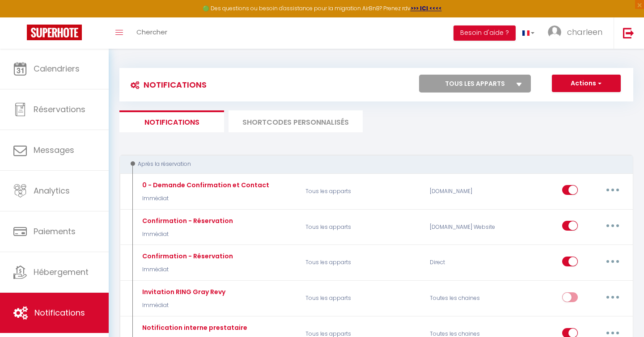  I want to click on img: logout, so click(628, 32).